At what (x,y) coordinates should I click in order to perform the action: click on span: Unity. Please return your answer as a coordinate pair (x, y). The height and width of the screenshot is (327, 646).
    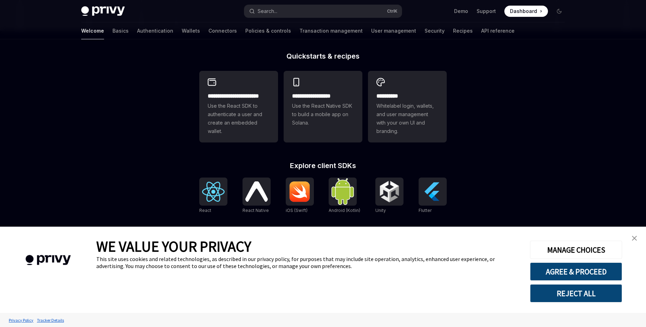
    Looking at the image, I should click on (380, 210).